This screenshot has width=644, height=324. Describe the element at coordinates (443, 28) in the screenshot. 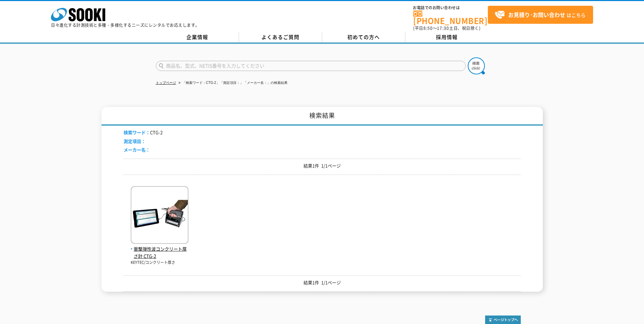

I see `span: 17:30` at that location.